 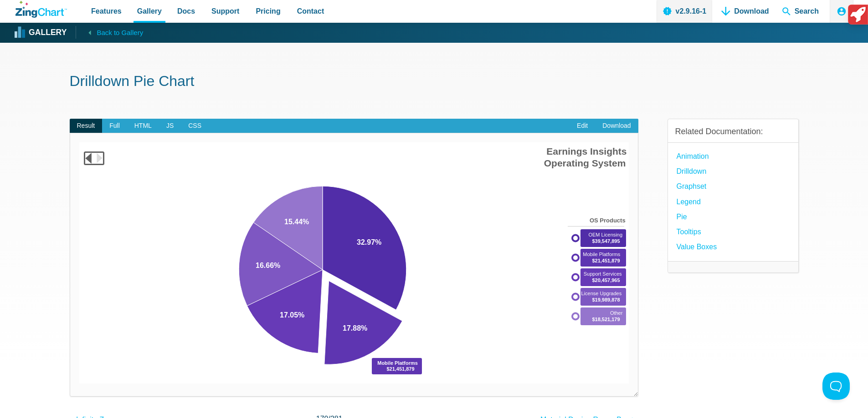 What do you see at coordinates (691, 186) in the screenshot?
I see `a: Graphset` at bounding box center [691, 186].